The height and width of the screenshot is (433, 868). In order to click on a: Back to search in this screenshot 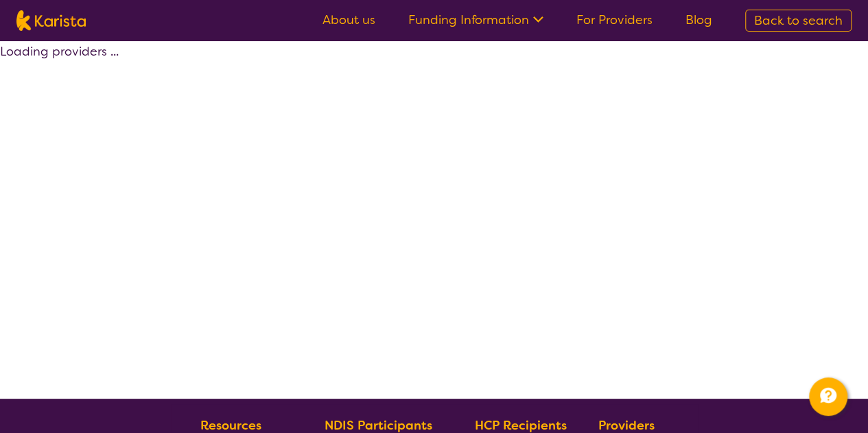, I will do `click(798, 21)`.